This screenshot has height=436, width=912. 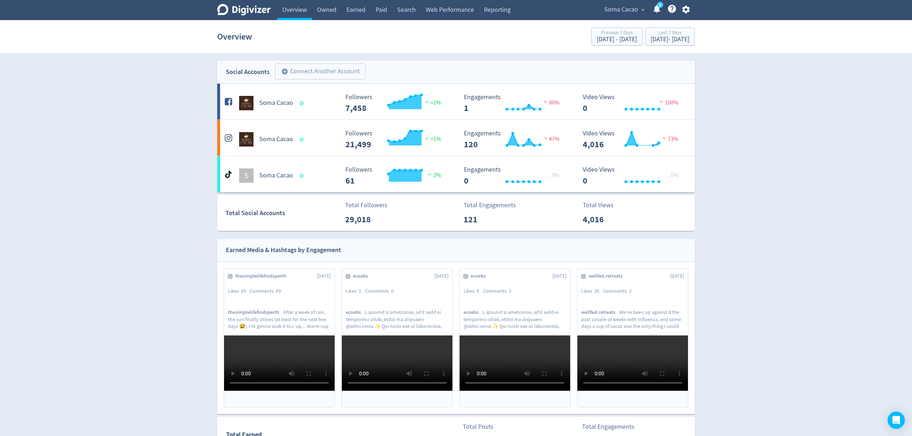 What do you see at coordinates (624, 10) in the screenshot?
I see `button: Soma Cacao` at bounding box center [624, 10].